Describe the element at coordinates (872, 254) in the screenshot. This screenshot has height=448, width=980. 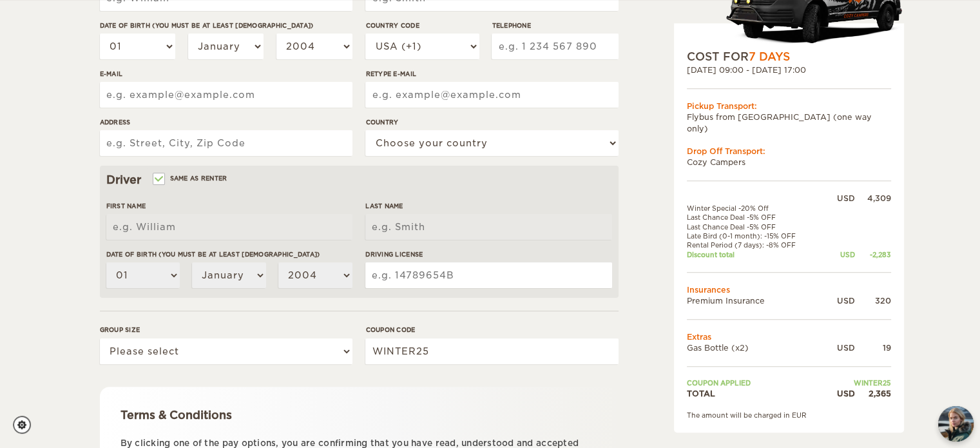
I see `div: -2,283` at that location.